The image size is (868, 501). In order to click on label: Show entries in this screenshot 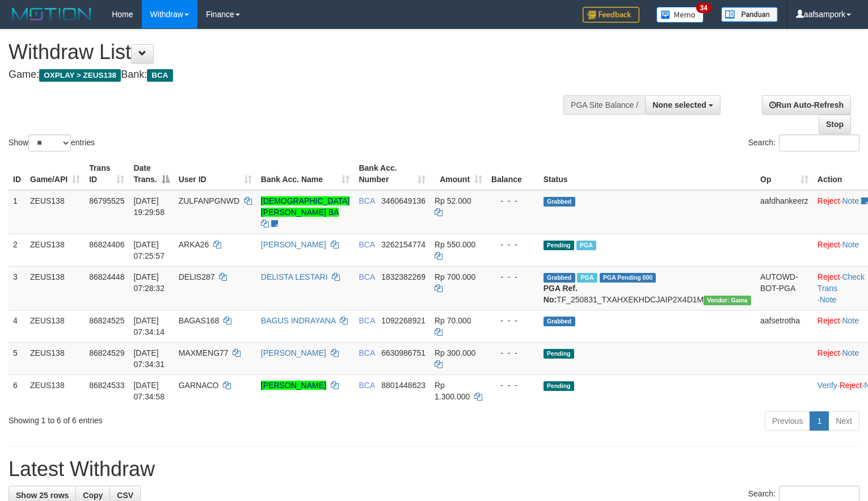, I will do `click(51, 143)`.